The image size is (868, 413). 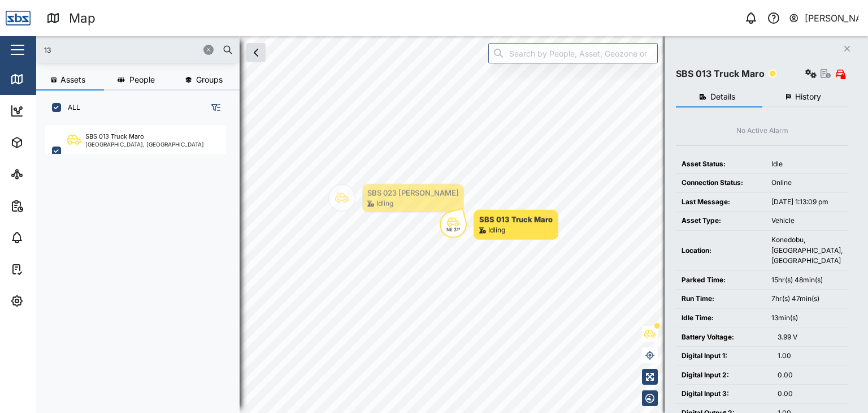 What do you see at coordinates (138, 50) in the screenshot?
I see `input: Search assets or drivers` at bounding box center [138, 50].